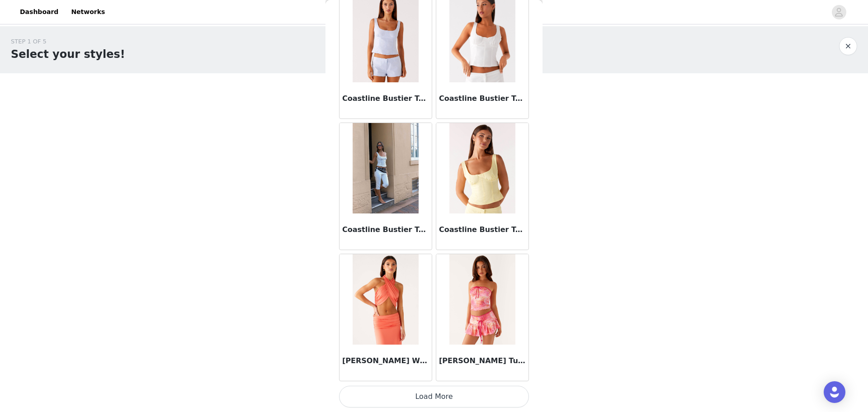 The height and width of the screenshot is (412, 868). What do you see at coordinates (68, 54) in the screenshot?
I see `h1: Select your styles!` at bounding box center [68, 54].